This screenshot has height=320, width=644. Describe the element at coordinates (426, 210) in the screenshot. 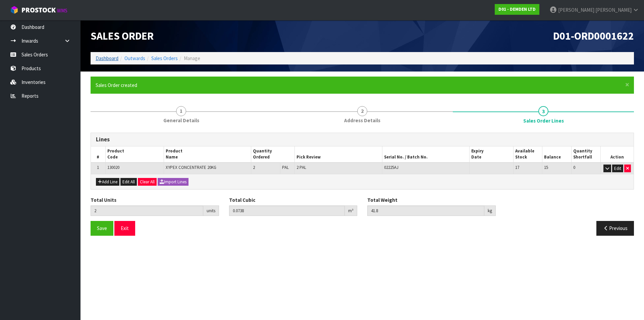

I see `input: Total Weight` at that location.